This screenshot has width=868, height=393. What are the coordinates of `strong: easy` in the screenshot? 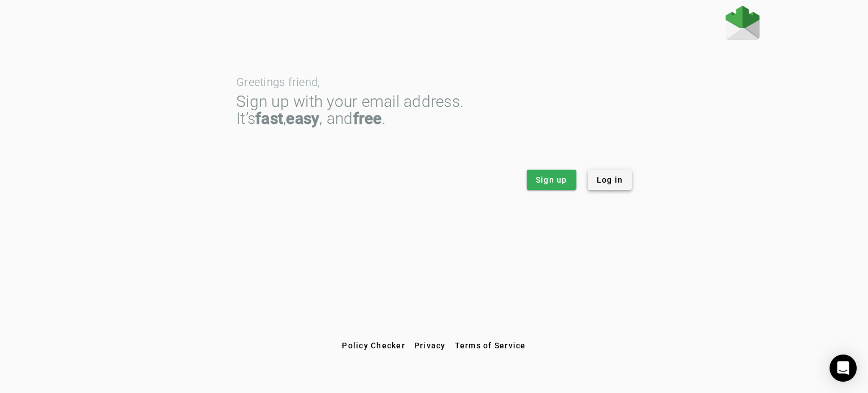 It's located at (302, 118).